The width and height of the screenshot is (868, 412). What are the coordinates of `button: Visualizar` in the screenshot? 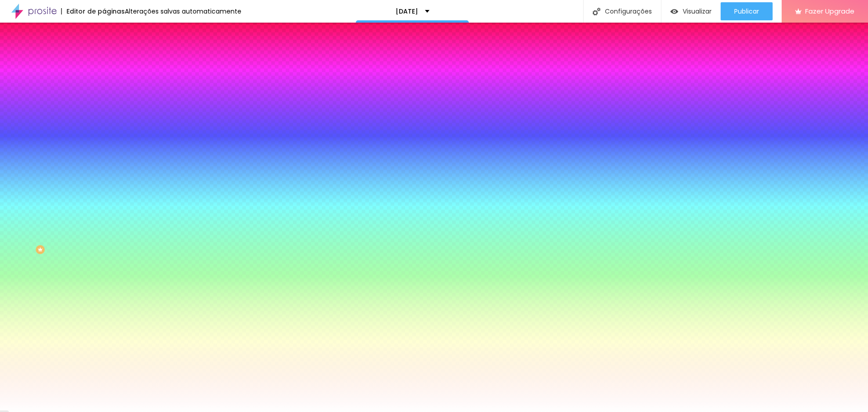 It's located at (690, 11).